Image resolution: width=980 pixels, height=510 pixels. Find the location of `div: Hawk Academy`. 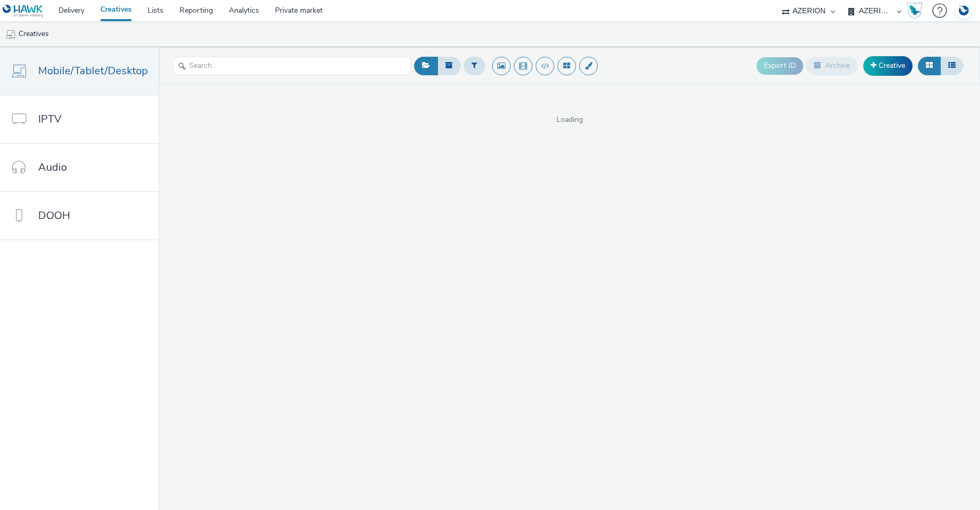

div: Hawk Academy is located at coordinates (914, 10).